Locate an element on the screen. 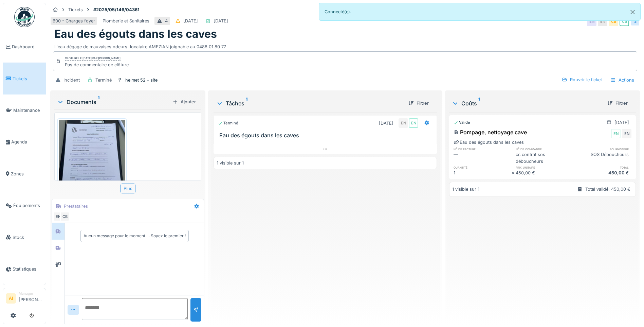 This screenshot has width=644, height=327. a: Tickets is located at coordinates (24, 78).